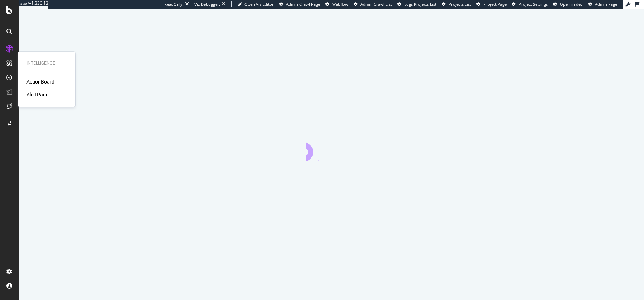  What do you see at coordinates (337, 4) in the screenshot?
I see `a: Webflow` at bounding box center [337, 4].